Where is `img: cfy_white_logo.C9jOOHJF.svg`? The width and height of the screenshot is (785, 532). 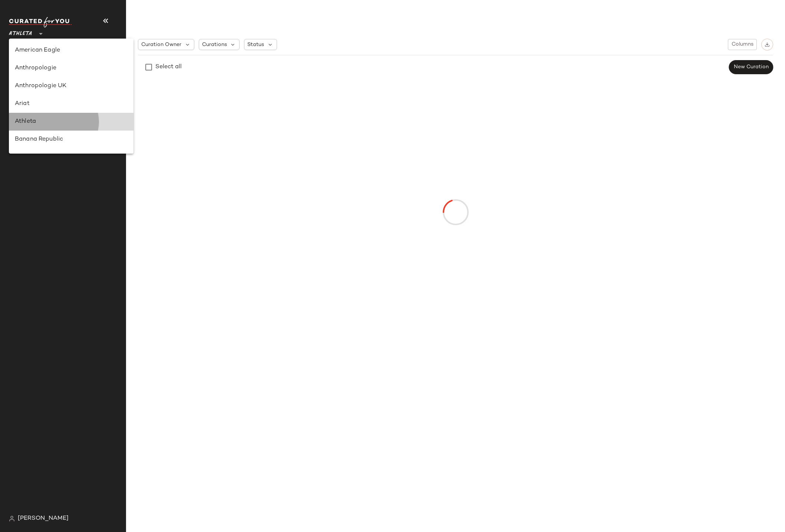
img: cfy_white_logo.C9jOOHJF.svg is located at coordinates (40, 23).